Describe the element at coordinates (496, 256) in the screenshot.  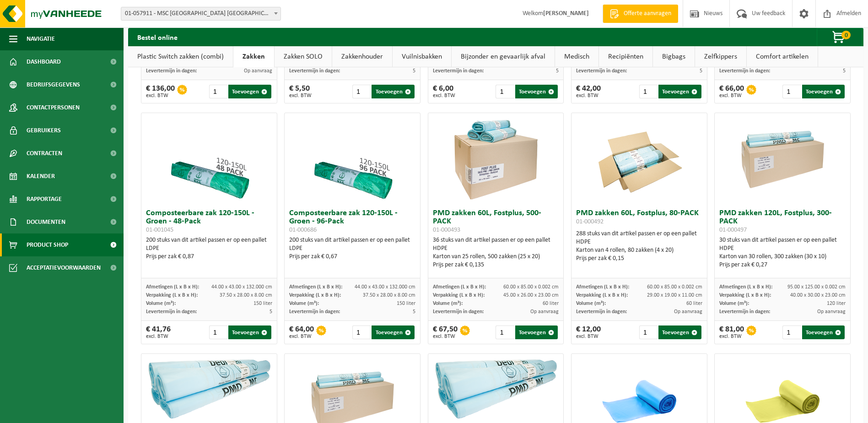
I see `div: Karton van 25 rollen, 500 zakken (25 x 20)` at that location.